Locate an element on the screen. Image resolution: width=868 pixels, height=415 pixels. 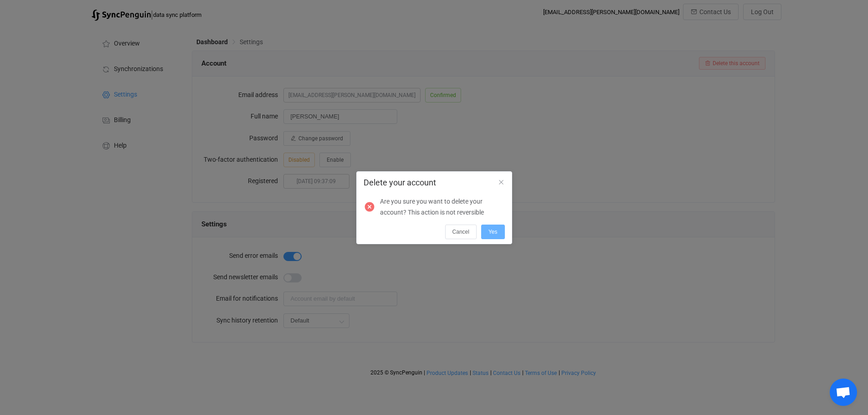
button: Close is located at coordinates (501, 183).